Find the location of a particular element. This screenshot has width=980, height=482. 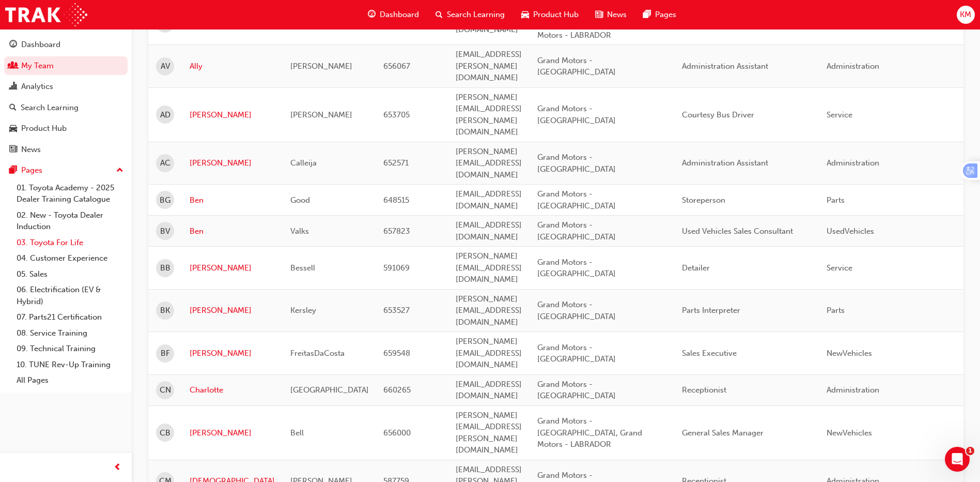

span: 653705 is located at coordinates (397, 115).